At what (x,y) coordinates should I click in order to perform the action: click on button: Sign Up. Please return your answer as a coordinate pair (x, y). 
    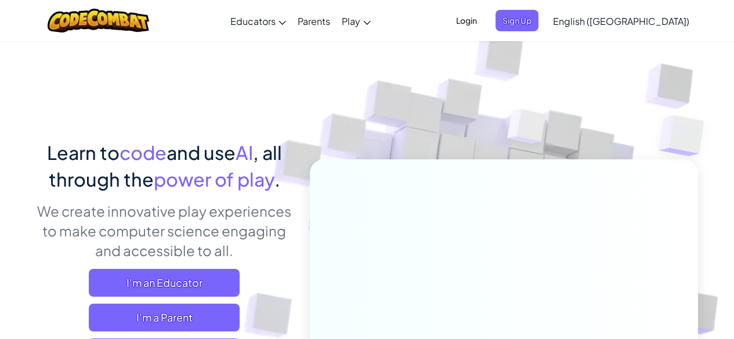
    Looking at the image, I should click on (517, 20).